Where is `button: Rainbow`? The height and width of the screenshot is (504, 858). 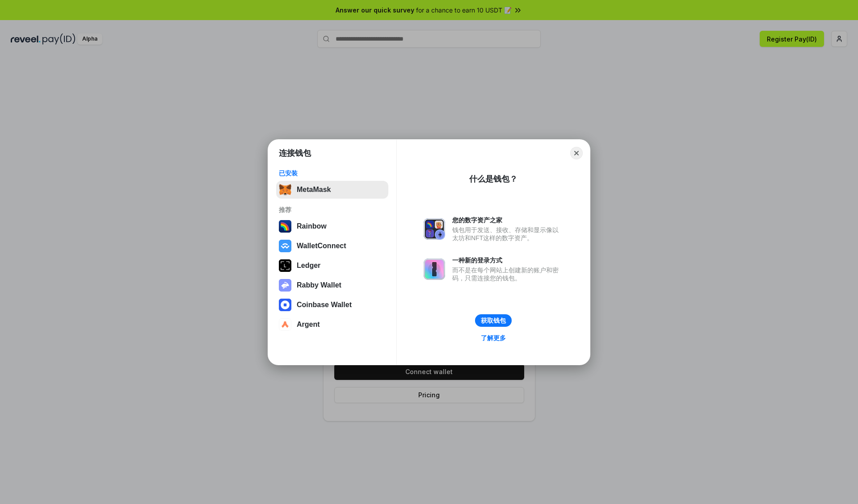 button: Rainbow is located at coordinates (332, 226).